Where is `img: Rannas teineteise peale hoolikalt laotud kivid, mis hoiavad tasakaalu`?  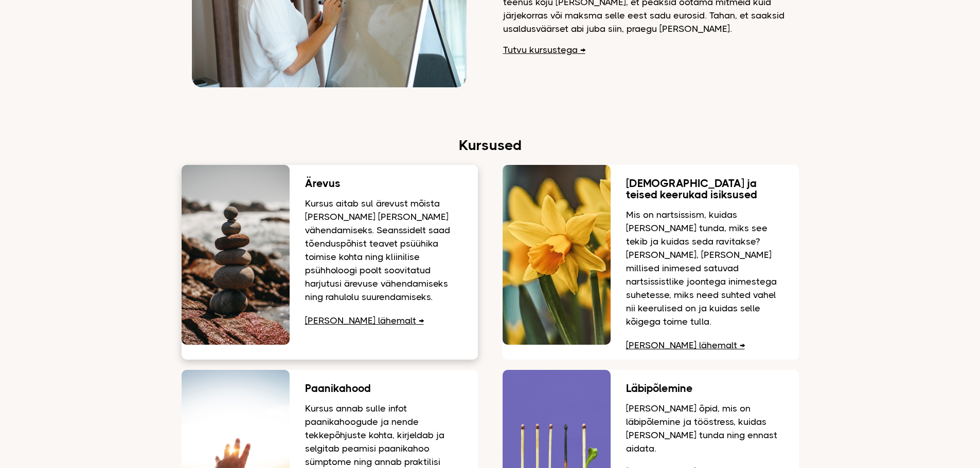
img: Rannas teineteise peale hoolikalt laotud kivid, mis hoiavad tasakaalu is located at coordinates (236, 255).